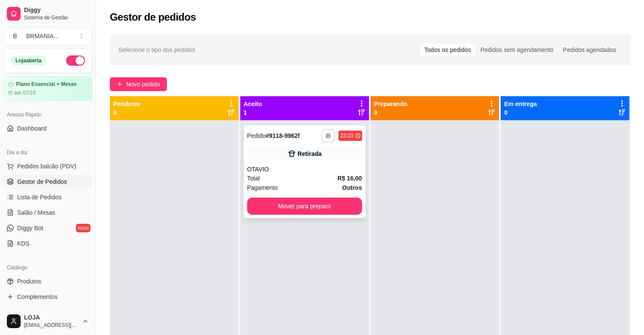 Image resolution: width=644 pixels, height=335 pixels. Describe the element at coordinates (47, 36) in the screenshot. I see `button: Select a team` at that location.